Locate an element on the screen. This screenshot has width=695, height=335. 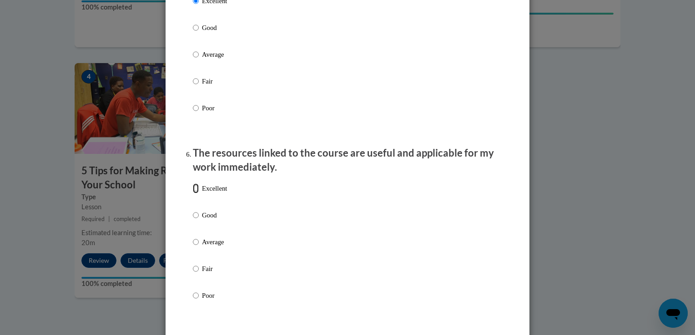
input: Excellent is located at coordinates (195, 189).